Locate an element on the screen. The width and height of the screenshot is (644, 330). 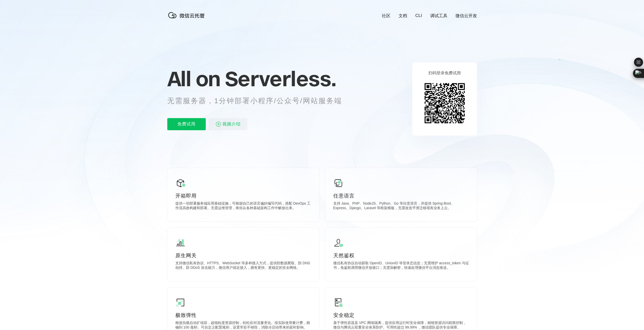
p: 原生网关 is located at coordinates (243, 255).